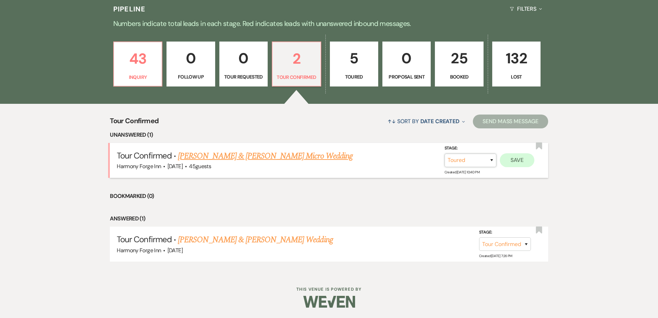  What do you see at coordinates (297, 64) in the screenshot?
I see `a: 2Tour Confirmed` at bounding box center [297, 64].